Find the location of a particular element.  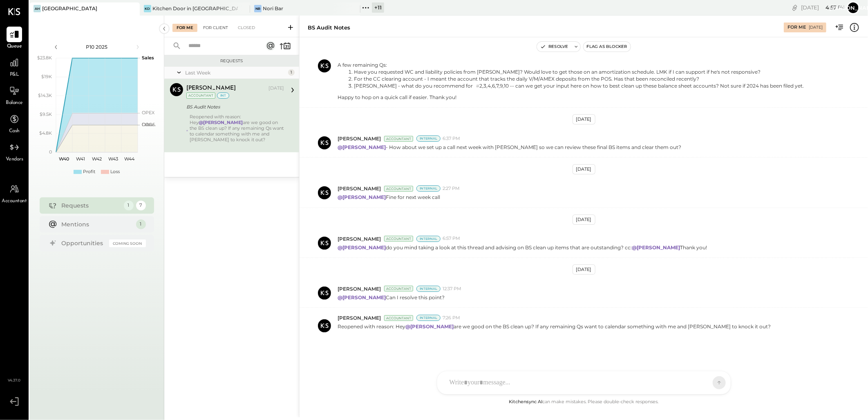

p: do you mind taking a look at this thread and advising on BS clean up items that are outstanding? ... is located at coordinates (523, 247).